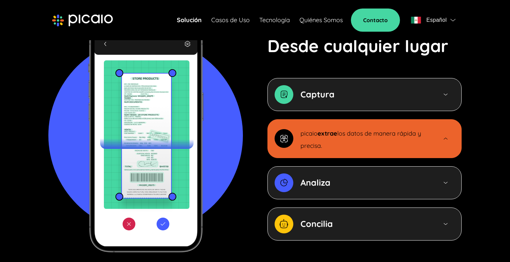 This screenshot has width=510, height=262. Describe the element at coordinates (230, 20) in the screenshot. I see `a: Casos de Uso` at that location.